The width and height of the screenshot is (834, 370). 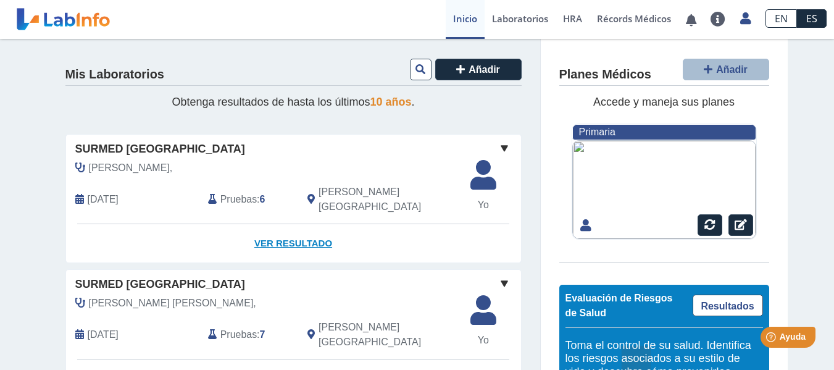 What do you see at coordinates (727, 305) in the screenshot?
I see `a: Resultados` at bounding box center [727, 305].